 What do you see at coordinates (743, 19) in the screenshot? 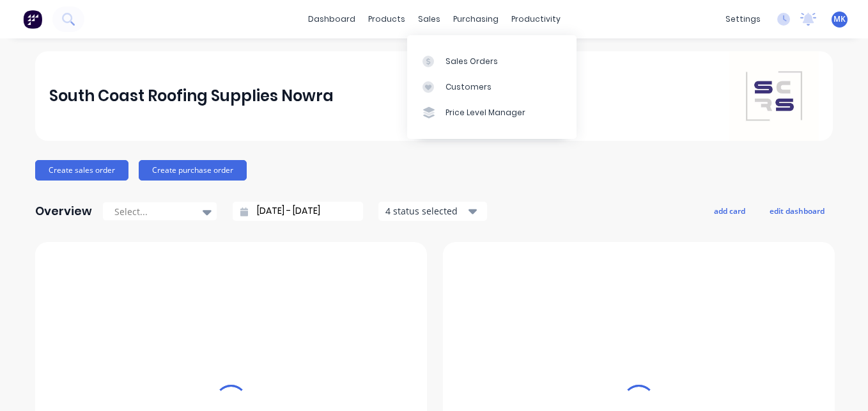
I see `div: settings` at bounding box center [743, 19].